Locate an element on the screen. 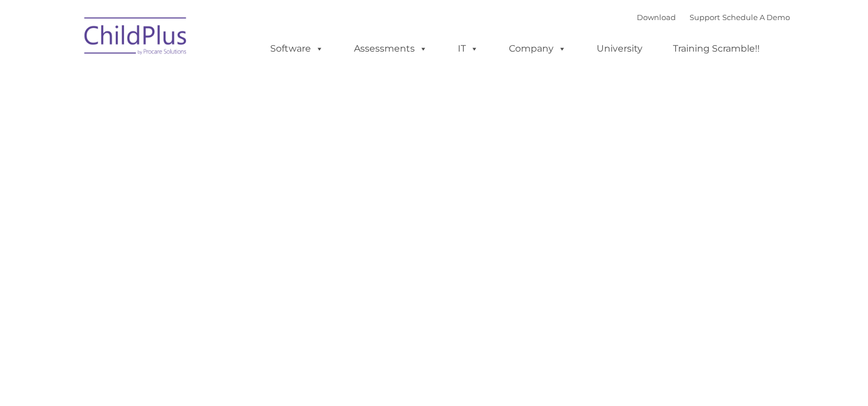 Image resolution: width=868 pixels, height=406 pixels. img: ChildPlus by Procare Solutions is located at coordinates (136, 38).